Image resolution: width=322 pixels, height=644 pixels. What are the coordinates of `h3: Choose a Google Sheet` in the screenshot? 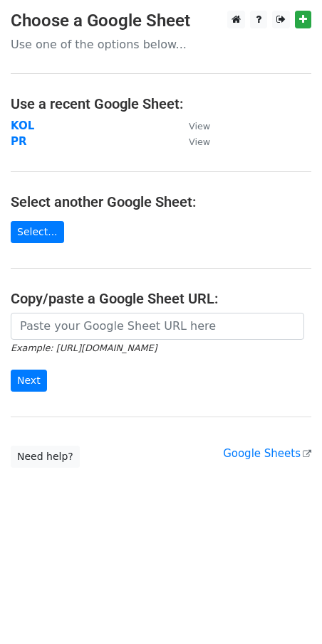 It's located at (161, 21).